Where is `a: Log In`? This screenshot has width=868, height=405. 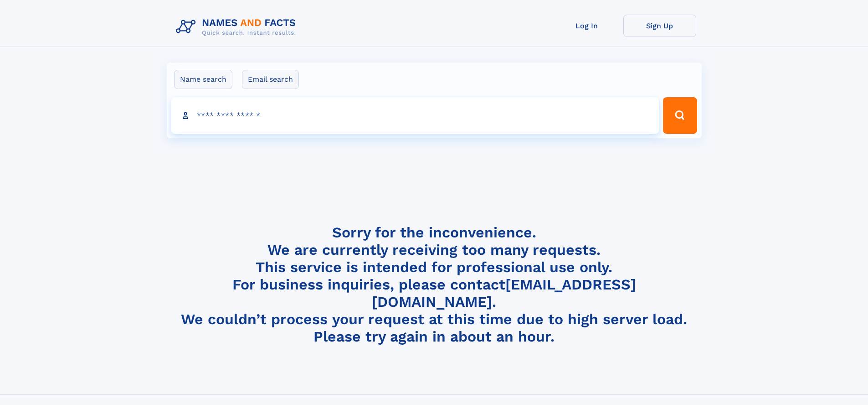
a: Log In is located at coordinates (587, 26).